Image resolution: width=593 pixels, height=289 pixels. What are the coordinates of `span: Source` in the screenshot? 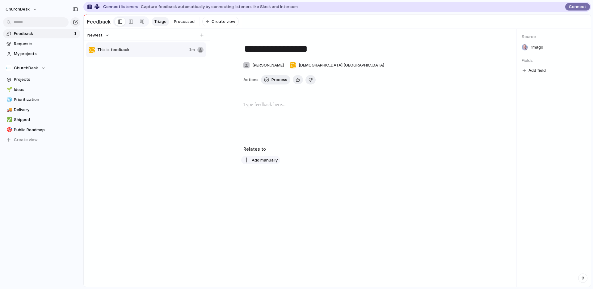 It's located at (554, 37).